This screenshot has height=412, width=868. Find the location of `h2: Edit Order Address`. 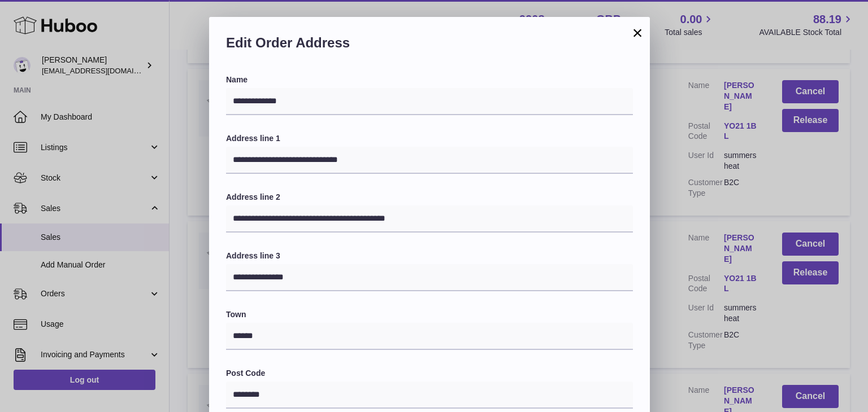

h2: Edit Order Address is located at coordinates (430, 45).